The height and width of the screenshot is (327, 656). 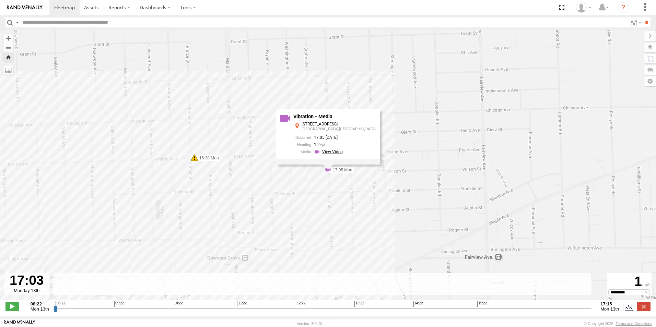 I want to click on button: Zoom in, so click(x=8, y=38).